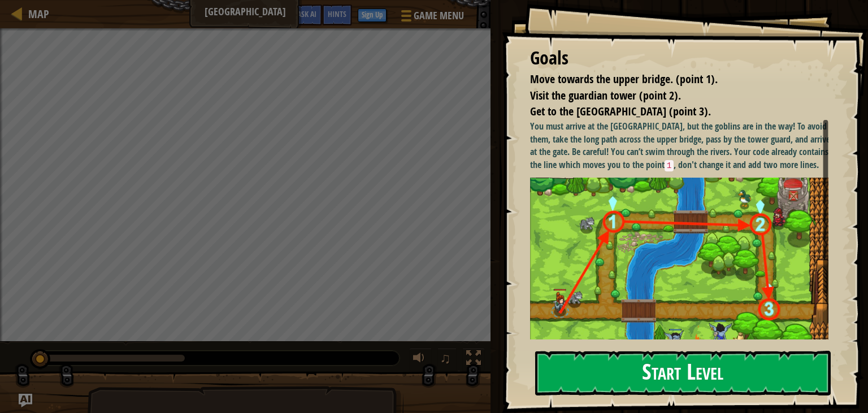 This screenshot has width=868, height=413. Describe the element at coordinates (431, 18) in the screenshot. I see `button: Game Menu` at that location.